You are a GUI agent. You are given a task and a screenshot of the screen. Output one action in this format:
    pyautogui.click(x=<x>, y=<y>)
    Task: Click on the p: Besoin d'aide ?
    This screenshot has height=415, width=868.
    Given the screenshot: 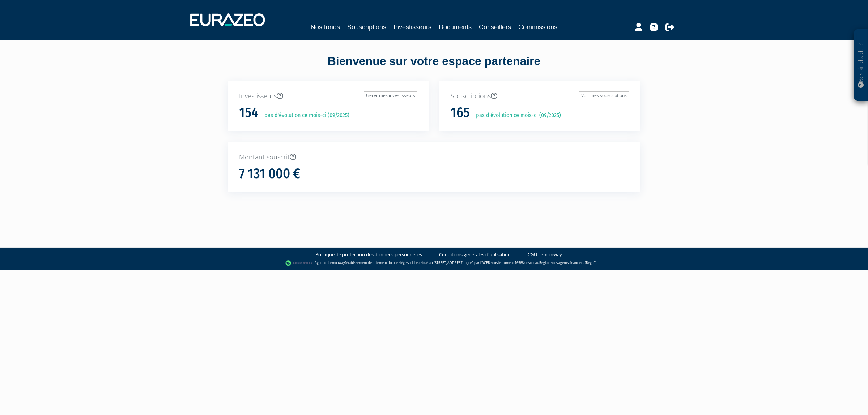 What is the action you would take?
    pyautogui.click(x=860, y=66)
    